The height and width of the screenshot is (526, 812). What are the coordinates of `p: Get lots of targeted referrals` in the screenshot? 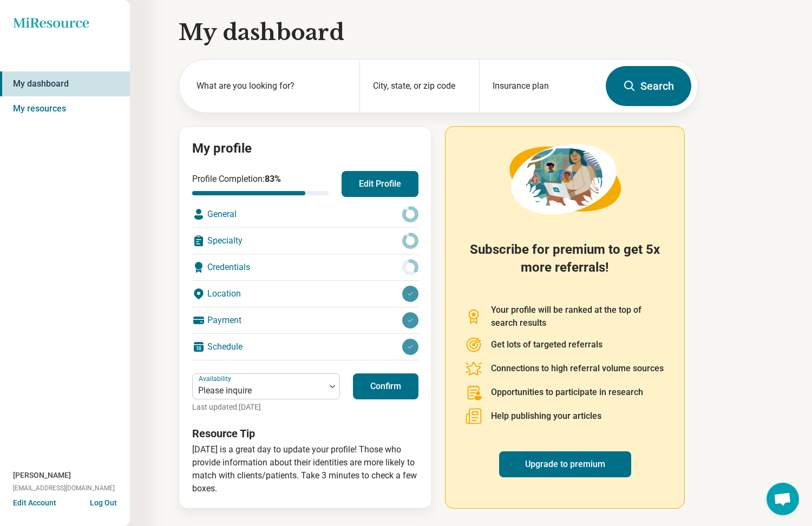 It's located at (547, 345).